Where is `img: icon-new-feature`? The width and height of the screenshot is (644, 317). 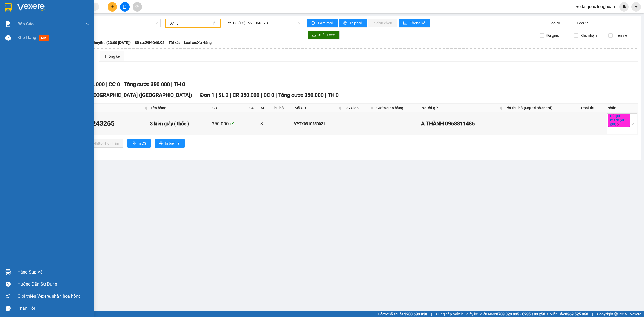
img: icon-new-feature is located at coordinates (624, 7).